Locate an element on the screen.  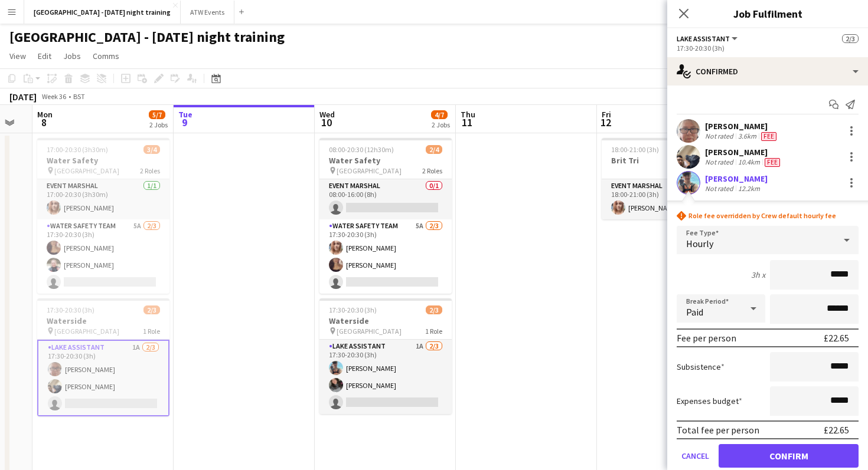
span: Comms is located at coordinates (105, 56).